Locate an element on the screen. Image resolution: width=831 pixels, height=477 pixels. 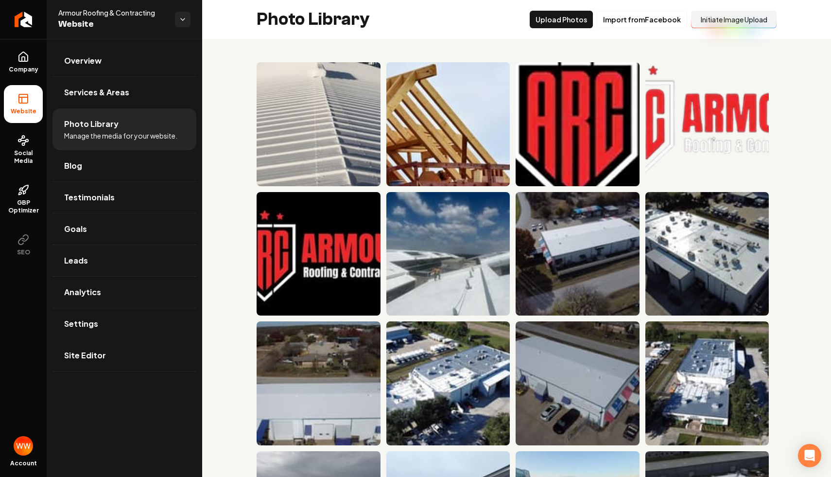
span: Social Media is located at coordinates (23, 157).